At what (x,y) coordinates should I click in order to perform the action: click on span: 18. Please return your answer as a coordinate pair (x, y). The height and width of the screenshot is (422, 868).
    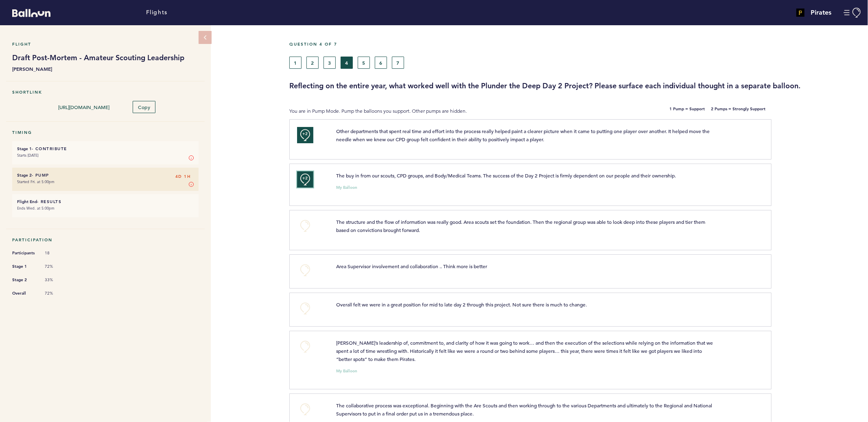
    Looking at the image, I should click on (57, 253).